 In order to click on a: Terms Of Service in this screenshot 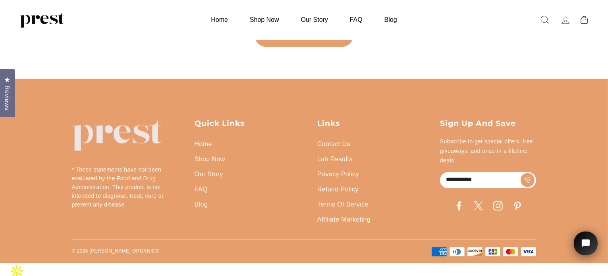, I will do `click(343, 205)`.